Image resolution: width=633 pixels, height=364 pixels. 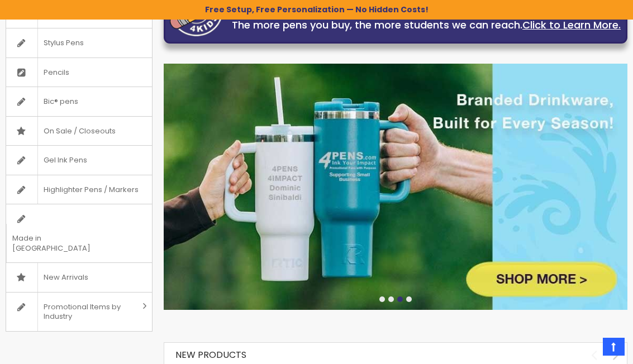 What do you see at coordinates (60, 102) in the screenshot?
I see `span: Bic® pens` at bounding box center [60, 102].